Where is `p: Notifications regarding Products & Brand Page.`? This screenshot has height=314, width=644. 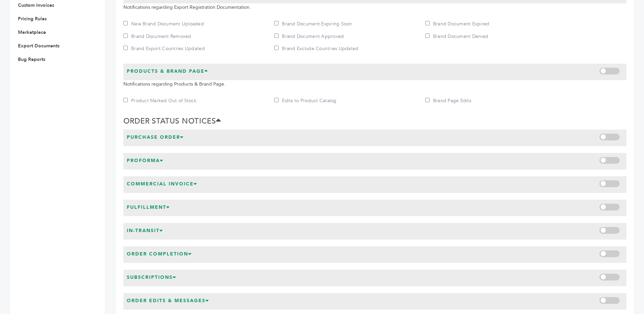 p: Notifications regarding Products & Brand Page. is located at coordinates (375, 84).